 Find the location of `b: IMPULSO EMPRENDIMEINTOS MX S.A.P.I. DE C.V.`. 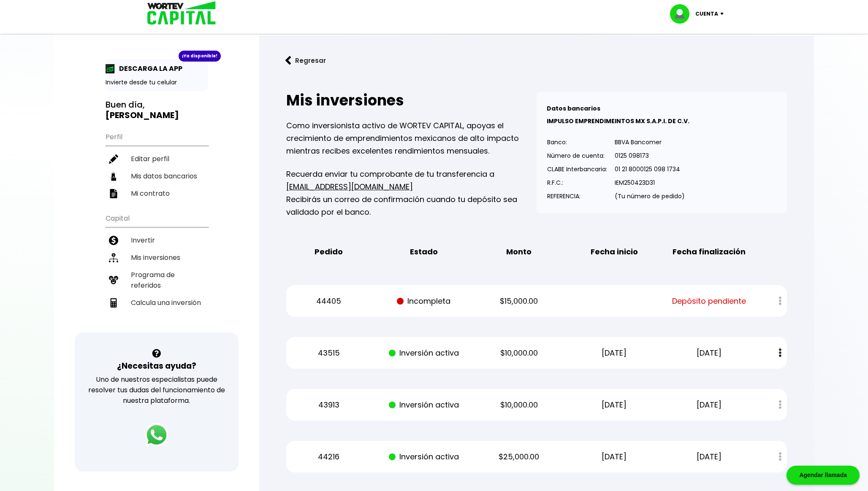

b: IMPULSO EMPRENDIMEINTOS MX S.A.P.I. DE C.V. is located at coordinates (618, 122).